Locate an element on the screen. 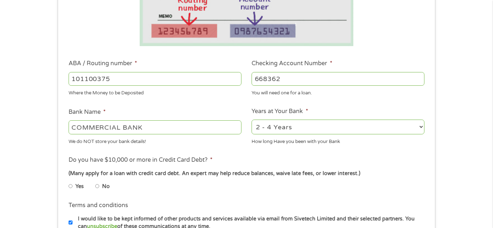 Image resolution: width=493 pixels, height=228 pixels. label: No is located at coordinates (106, 187).